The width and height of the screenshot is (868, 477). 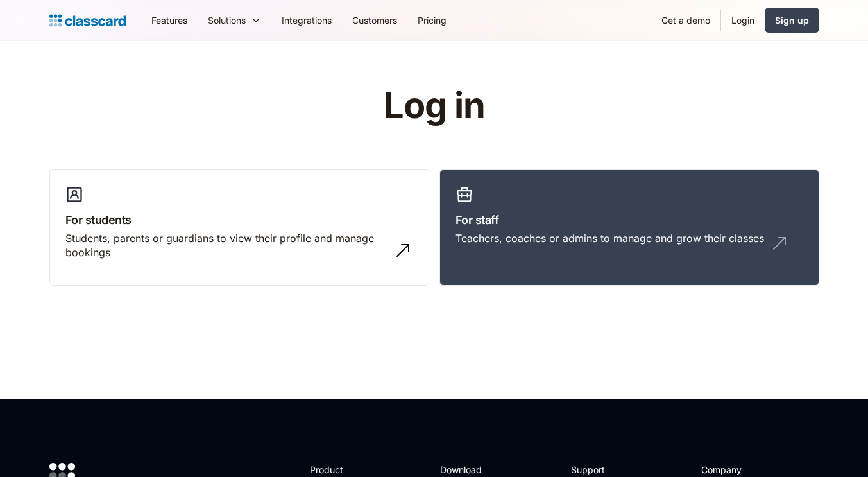 What do you see at coordinates (307, 20) in the screenshot?
I see `a: Integrations` at bounding box center [307, 20].